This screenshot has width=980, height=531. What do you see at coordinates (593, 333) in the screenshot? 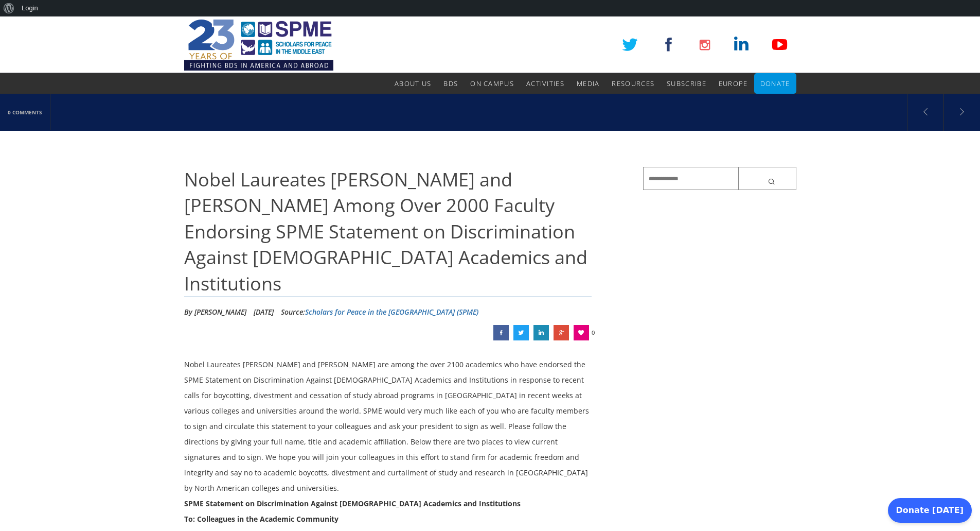
I see `span: 0` at bounding box center [593, 333].